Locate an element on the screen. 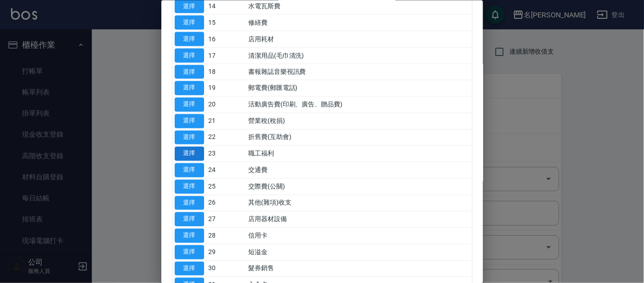 This screenshot has height=283, width=644. td: 28 is located at coordinates (226, 236).